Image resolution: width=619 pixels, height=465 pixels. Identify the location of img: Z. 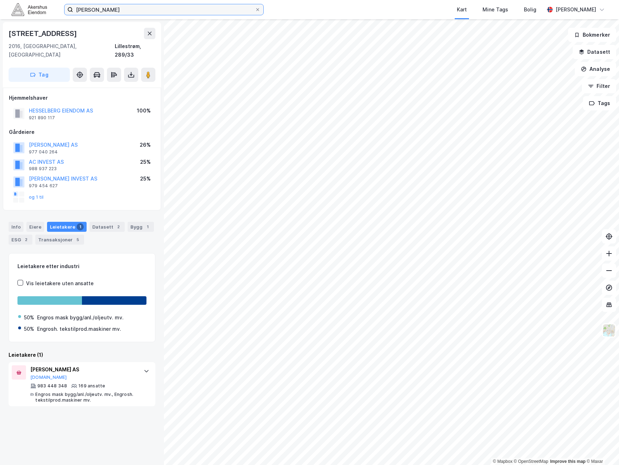
(609, 331).